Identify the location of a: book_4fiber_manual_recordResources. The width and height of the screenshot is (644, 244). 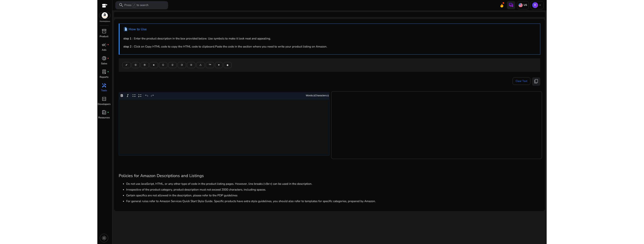
(104, 116).